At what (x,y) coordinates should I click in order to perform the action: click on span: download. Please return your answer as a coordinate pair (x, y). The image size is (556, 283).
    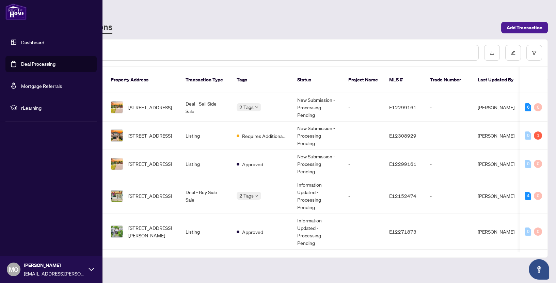
    Looking at the image, I should click on (492, 53).